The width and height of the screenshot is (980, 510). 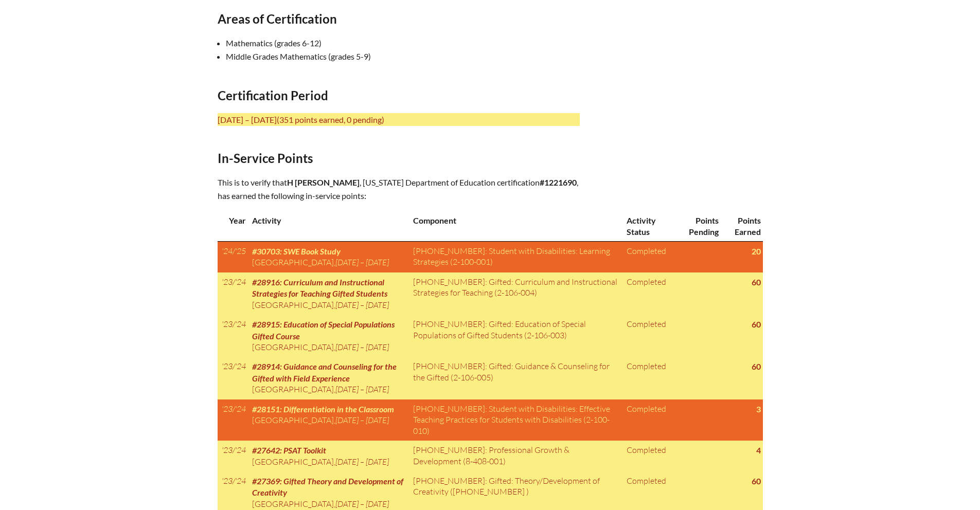 What do you see at coordinates (757, 251) in the screenshot?
I see `strong: 20` at bounding box center [757, 251].